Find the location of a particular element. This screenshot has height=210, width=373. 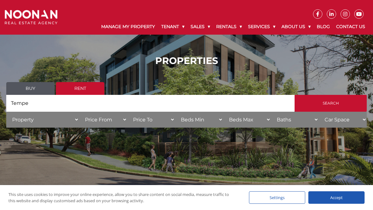

a: Contact Us is located at coordinates (350, 27).